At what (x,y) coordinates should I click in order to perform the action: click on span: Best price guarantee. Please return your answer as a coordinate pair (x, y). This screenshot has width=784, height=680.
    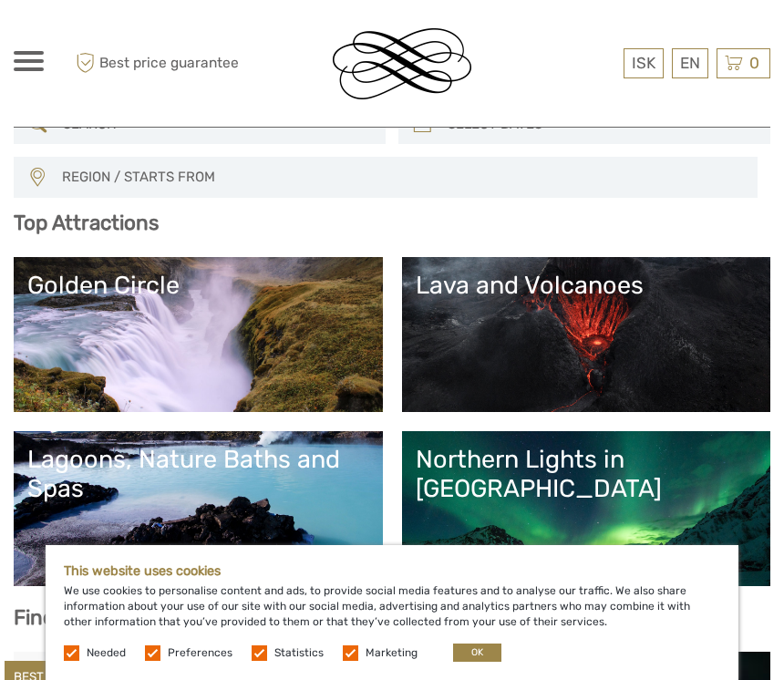
    Looking at the image, I should click on (155, 63).